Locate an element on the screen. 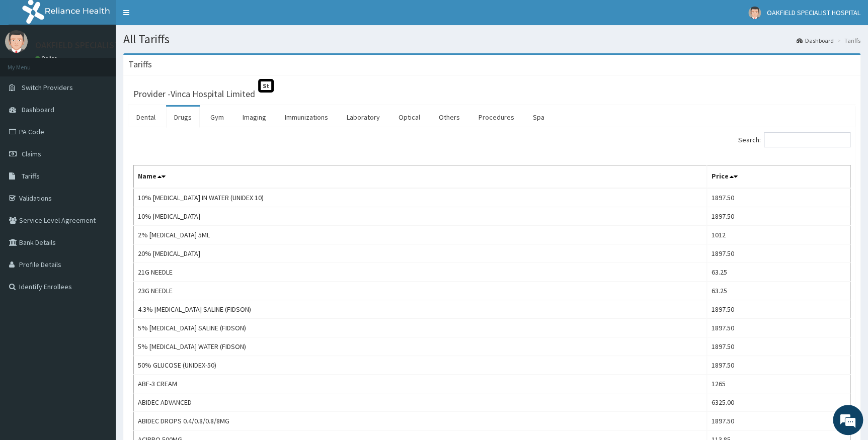 The width and height of the screenshot is (868, 440). td: ABIDEC DROPS 0.4/0.8/0.8/8MG is located at coordinates (420, 421).